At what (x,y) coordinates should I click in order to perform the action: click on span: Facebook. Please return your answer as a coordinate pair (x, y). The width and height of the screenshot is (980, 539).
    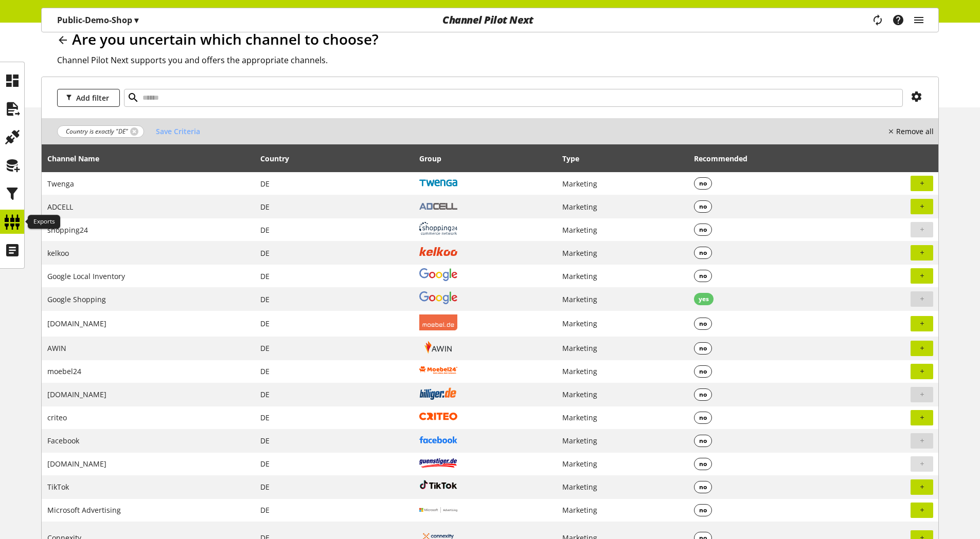
    Looking at the image, I should click on (64, 441).